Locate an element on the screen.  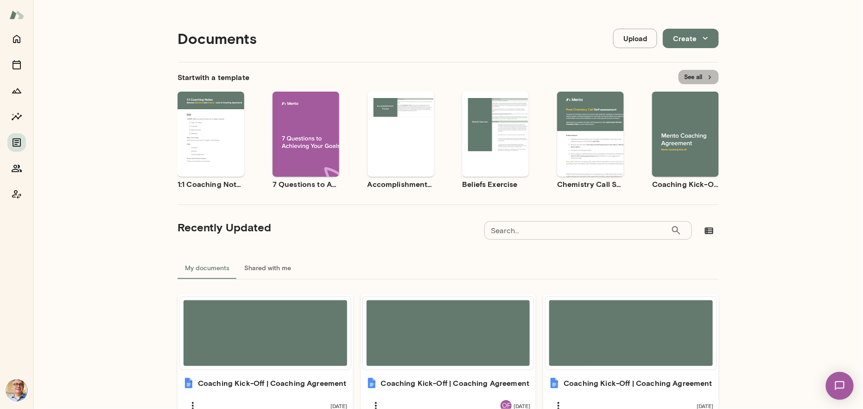
button: See all is located at coordinates (698, 77).